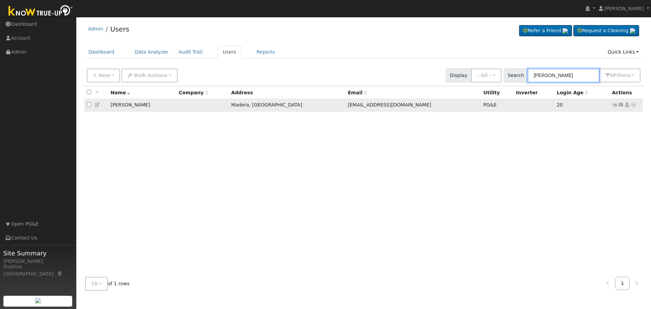  What do you see at coordinates (287, 93) in the screenshot?
I see `div: Address` at bounding box center [287, 93].